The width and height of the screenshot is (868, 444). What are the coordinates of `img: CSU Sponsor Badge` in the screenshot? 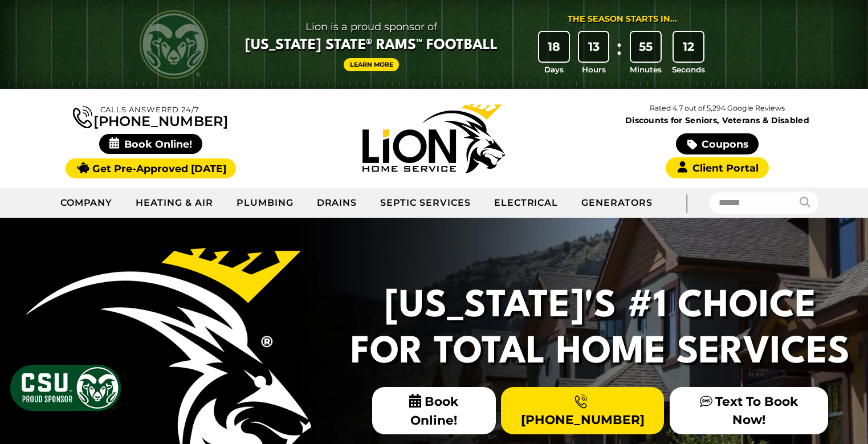 It's located at (65, 388).